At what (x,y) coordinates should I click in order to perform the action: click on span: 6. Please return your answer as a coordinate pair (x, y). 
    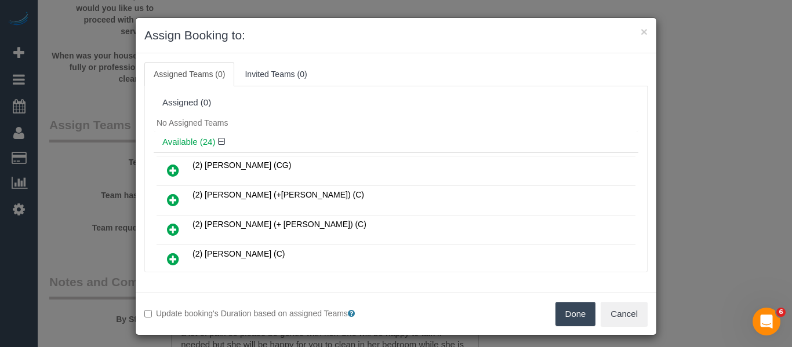
    Looking at the image, I should click on (781, 313).